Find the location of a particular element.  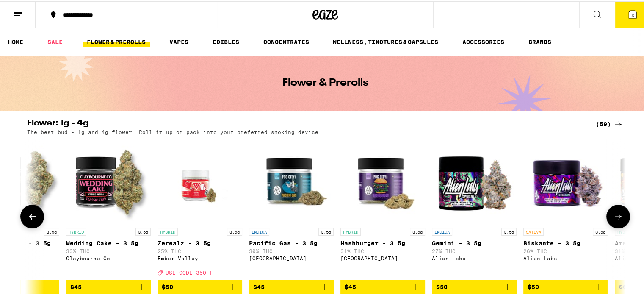

a: SALE is located at coordinates (55, 40).